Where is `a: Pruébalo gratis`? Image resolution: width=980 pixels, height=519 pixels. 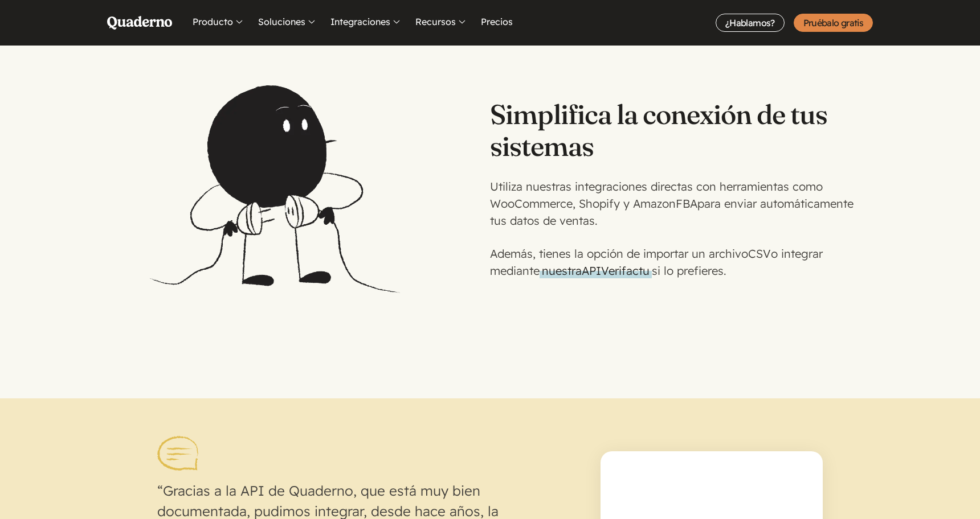 a: Pruébalo gratis is located at coordinates (833, 22).